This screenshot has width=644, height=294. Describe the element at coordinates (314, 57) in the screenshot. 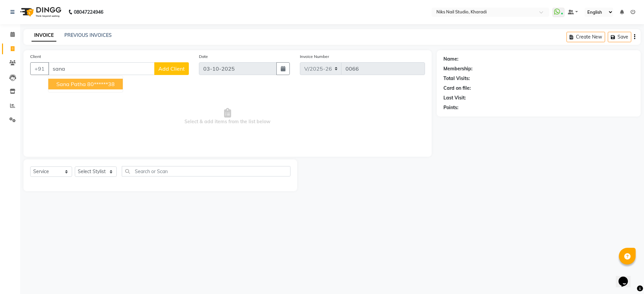

I see `label: Invoice Number` at that location.